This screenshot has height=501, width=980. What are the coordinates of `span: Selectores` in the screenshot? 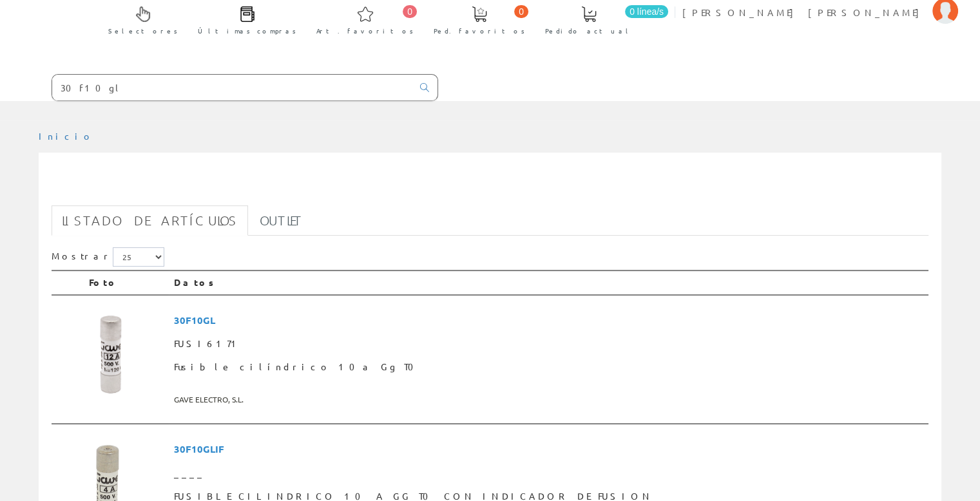 It's located at (143, 31).